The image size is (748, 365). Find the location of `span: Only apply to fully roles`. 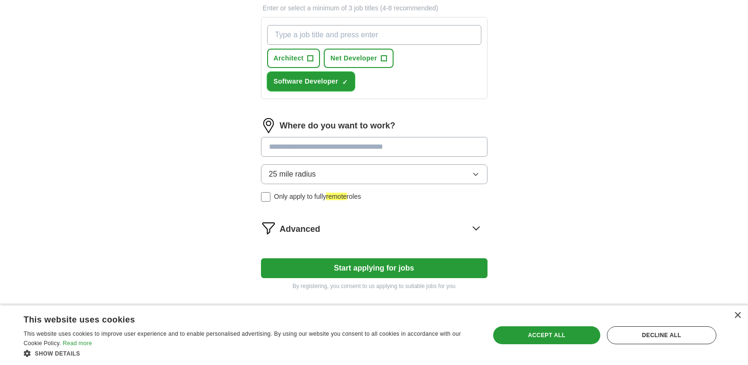

span: Only apply to fully roles is located at coordinates (318, 196).